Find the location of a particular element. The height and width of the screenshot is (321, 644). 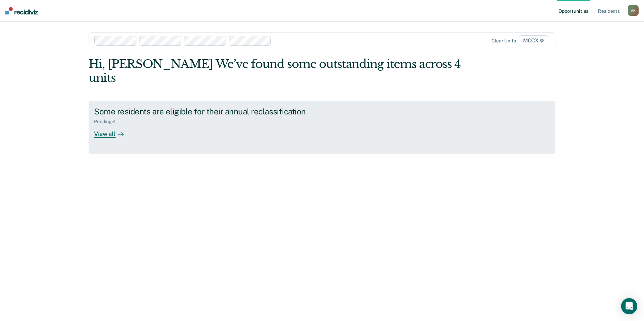

img: Recidiviz is located at coordinates (22, 11).